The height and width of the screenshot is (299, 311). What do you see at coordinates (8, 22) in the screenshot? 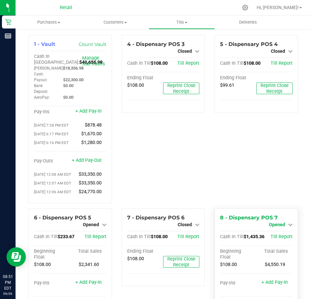
I see `inline-svg: Retail` at bounding box center [8, 22].